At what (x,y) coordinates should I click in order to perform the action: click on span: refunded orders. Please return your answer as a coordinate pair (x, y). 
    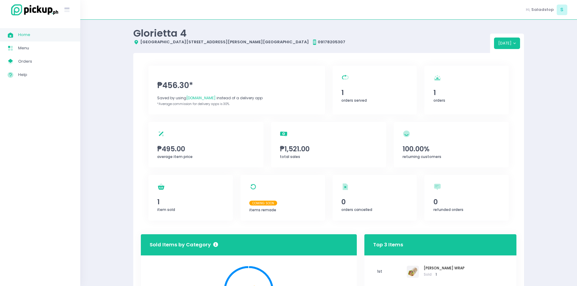
    Looking at the image, I should click on (448, 209).